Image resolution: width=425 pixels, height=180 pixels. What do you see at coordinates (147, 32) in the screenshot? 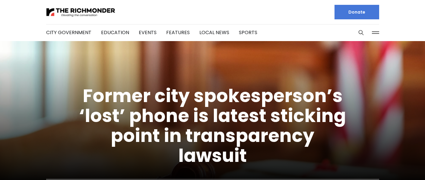
I see `a: Events` at bounding box center [147, 32].